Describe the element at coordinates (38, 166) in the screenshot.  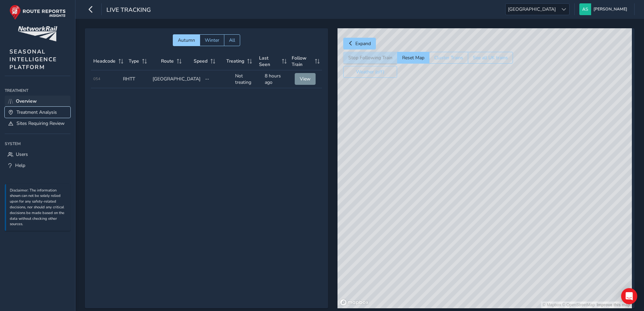
I see `a: Help` at that location.